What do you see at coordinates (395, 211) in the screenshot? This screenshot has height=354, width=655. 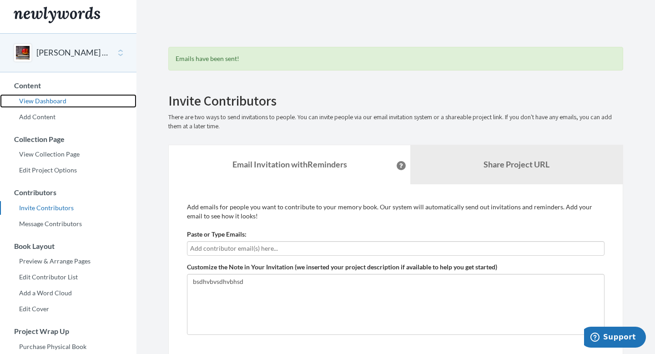 I see `p: Add emails for people you want to contribute to your memory book. Our system will automatically s...` at bounding box center [395, 211].